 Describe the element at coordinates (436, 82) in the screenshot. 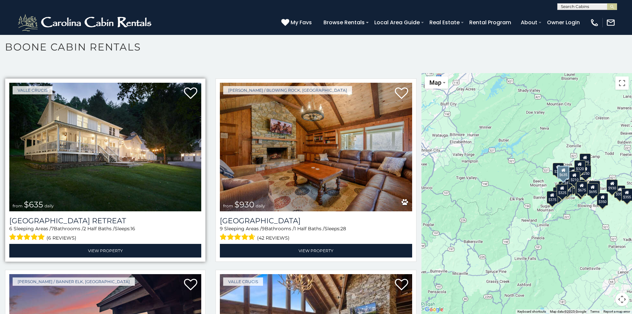

I see `button: Change map style` at that location.